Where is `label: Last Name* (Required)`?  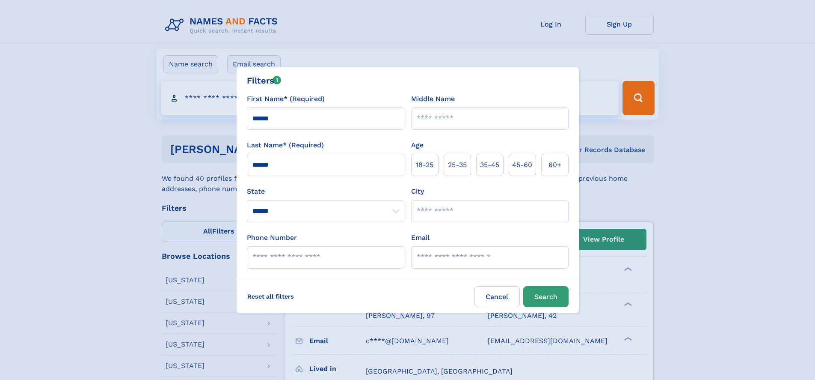 label: Last Name* (Required) is located at coordinates (285, 145).